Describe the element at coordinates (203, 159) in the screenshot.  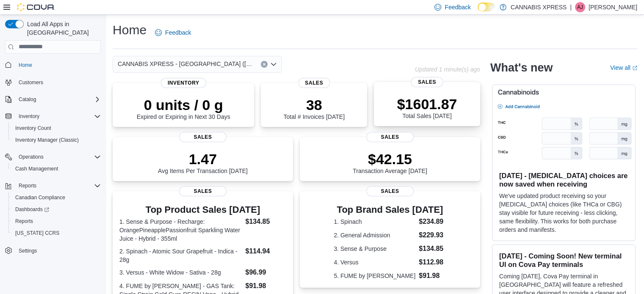
I see `p: 1.47` at that location.